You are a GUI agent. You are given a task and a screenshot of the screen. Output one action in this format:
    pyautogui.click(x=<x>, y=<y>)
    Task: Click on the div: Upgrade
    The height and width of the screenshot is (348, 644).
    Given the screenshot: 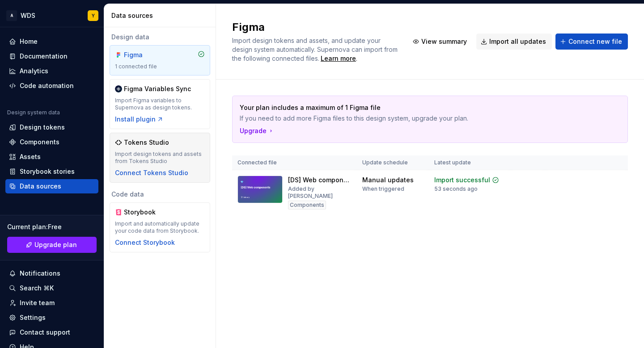 What is the action you would take?
    pyautogui.click(x=257, y=131)
    